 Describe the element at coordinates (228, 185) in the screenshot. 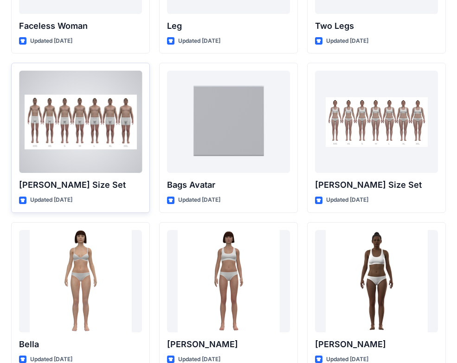

I see `p: Bags Avatar` at that location.